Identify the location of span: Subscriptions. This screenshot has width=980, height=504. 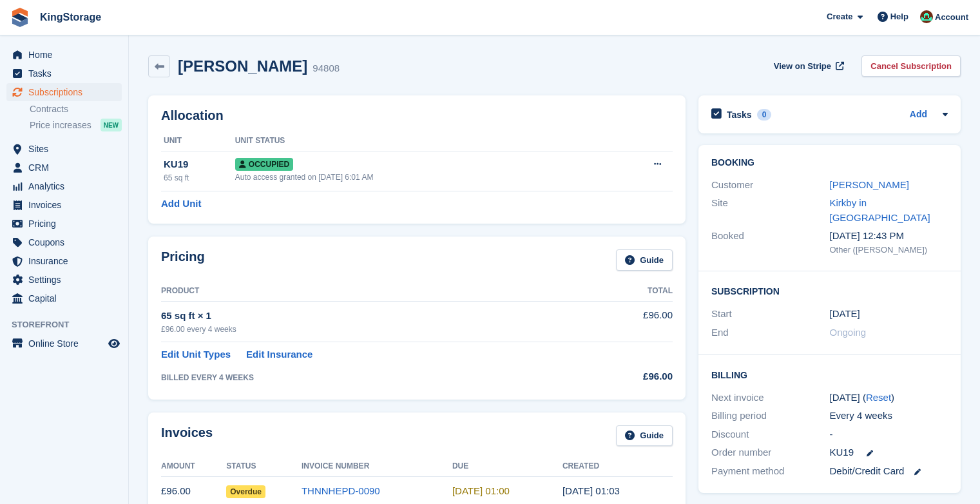
(67, 92).